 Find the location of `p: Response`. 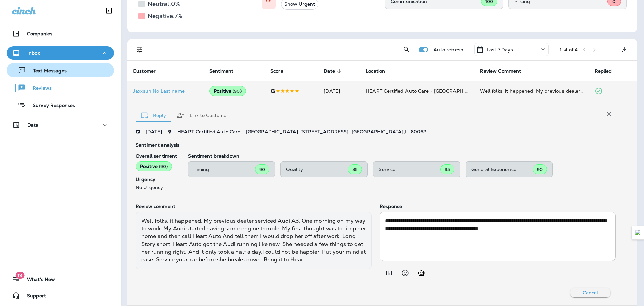

p: Response is located at coordinates (498, 206).